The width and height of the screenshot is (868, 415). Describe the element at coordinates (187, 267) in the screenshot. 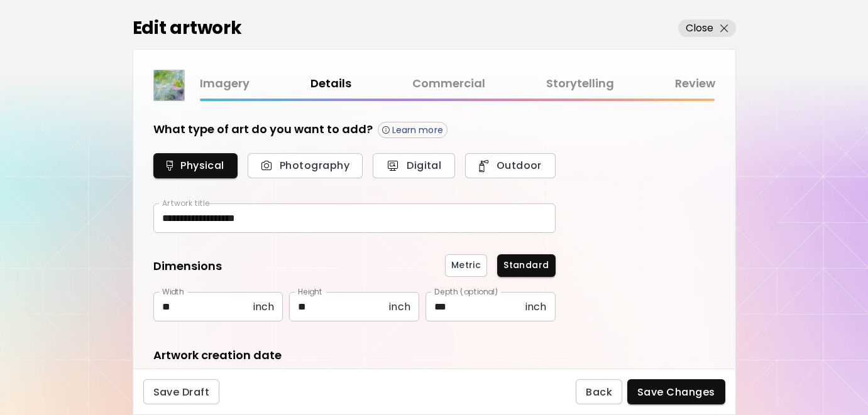

I see `h5: Dimensions` at that location.